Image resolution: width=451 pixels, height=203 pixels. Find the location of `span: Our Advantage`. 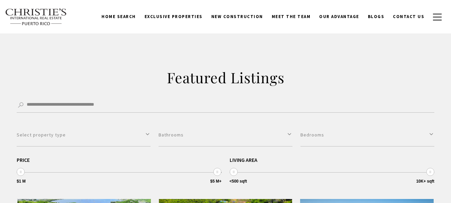

span: Our Advantage is located at coordinates (339, 16).